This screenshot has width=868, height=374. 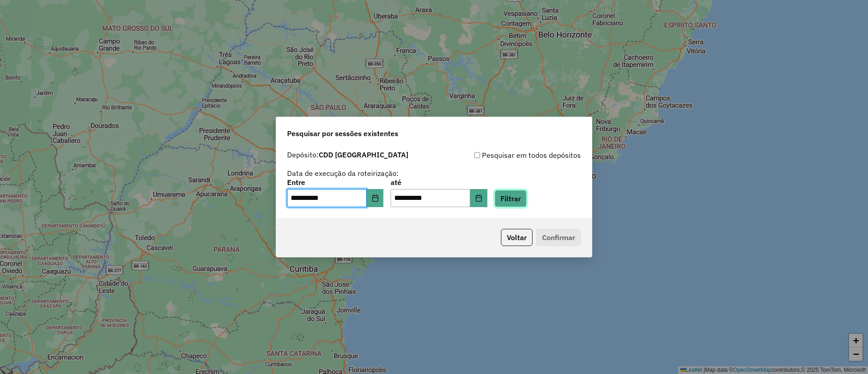 I want to click on button: Filtrar, so click(x=510, y=198).